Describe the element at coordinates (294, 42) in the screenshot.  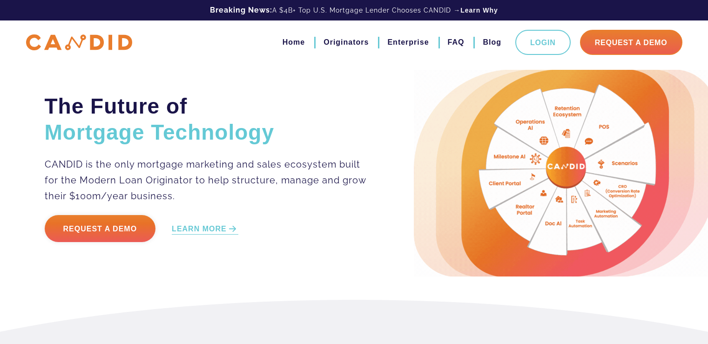
I see `a: Home` at that location.